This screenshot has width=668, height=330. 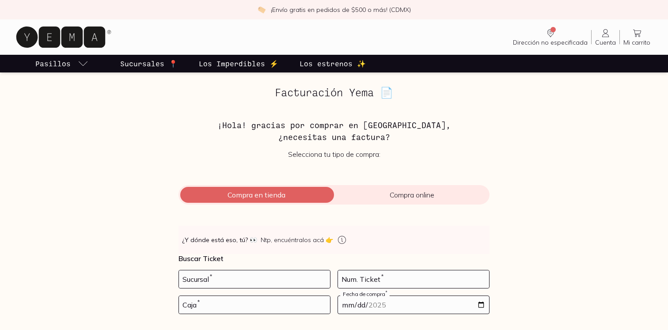 I want to click on a: Los Imperdibles ⚡️, so click(x=238, y=64).